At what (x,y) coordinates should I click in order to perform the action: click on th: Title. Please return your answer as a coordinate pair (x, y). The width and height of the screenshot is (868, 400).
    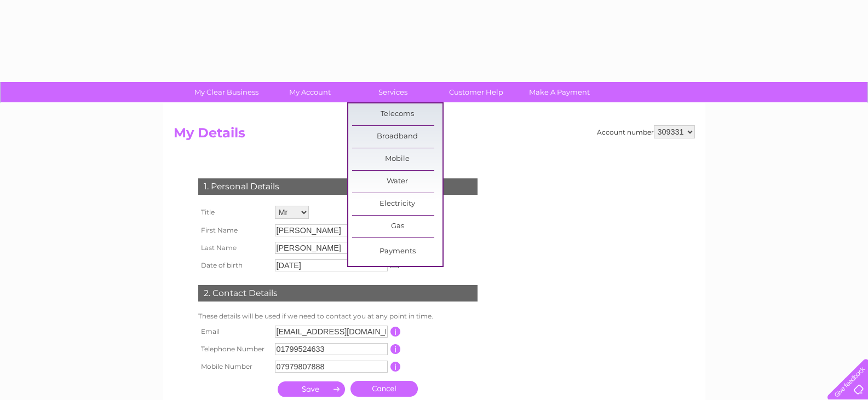
    Looking at the image, I should click on (234, 212).